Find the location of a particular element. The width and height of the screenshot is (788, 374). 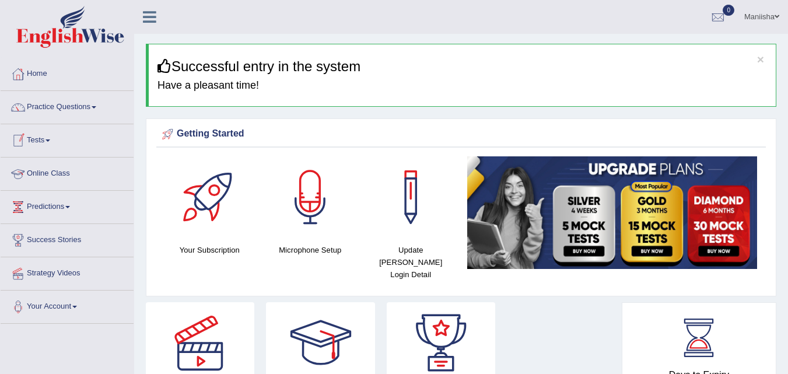

a: Success Stories is located at coordinates (67, 238).